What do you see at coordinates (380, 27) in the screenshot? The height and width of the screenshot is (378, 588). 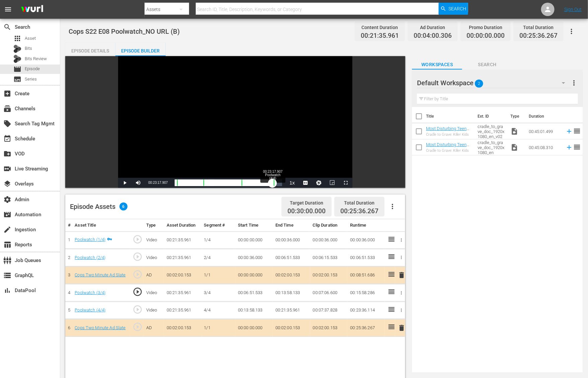 I see `div: Content Duration` at bounding box center [380, 27].